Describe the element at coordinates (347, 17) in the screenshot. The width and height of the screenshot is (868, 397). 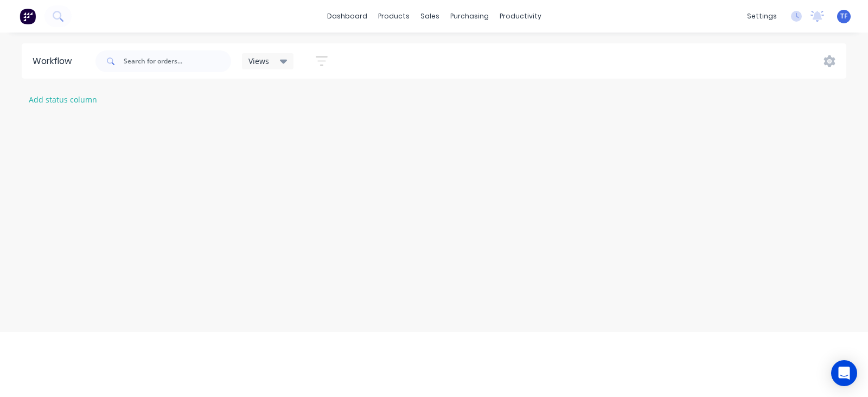
I see `a: dashboard` at that location.